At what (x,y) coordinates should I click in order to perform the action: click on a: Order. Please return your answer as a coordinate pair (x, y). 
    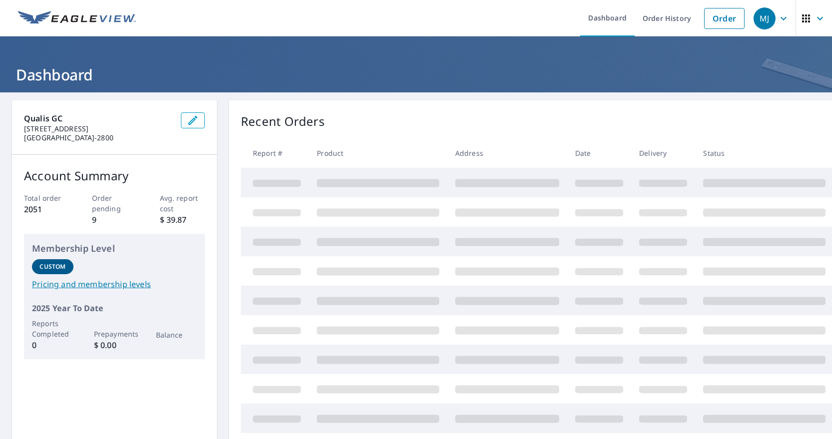
    Looking at the image, I should click on (724, 18).